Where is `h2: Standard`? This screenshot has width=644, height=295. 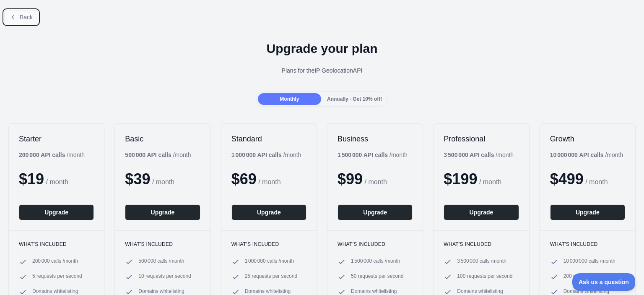
h2: Standard is located at coordinates (269, 139).